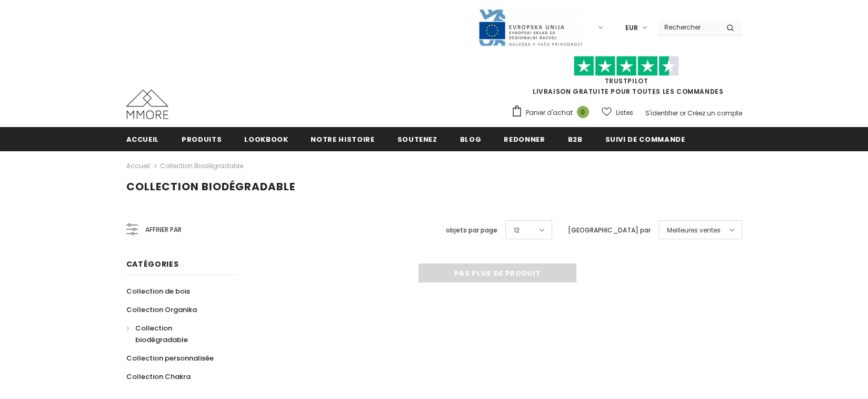 The width and height of the screenshot is (868, 399). Describe the element at coordinates (153, 264) in the screenshot. I see `span: Catégories` at that location.